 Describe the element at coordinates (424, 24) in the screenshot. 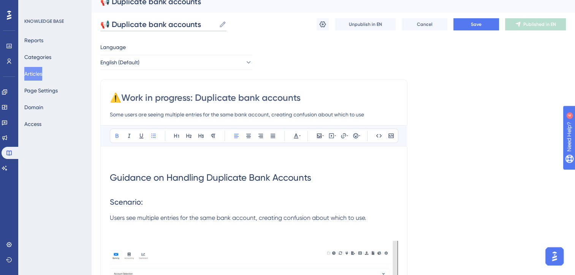

I see `span: Cancel` at that location.